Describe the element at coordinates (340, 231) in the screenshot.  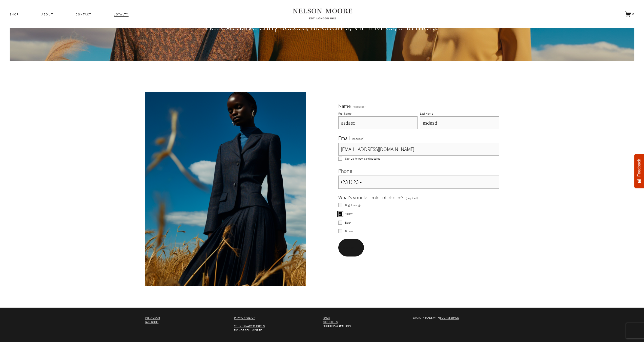
I see `input: Brown` at that location.